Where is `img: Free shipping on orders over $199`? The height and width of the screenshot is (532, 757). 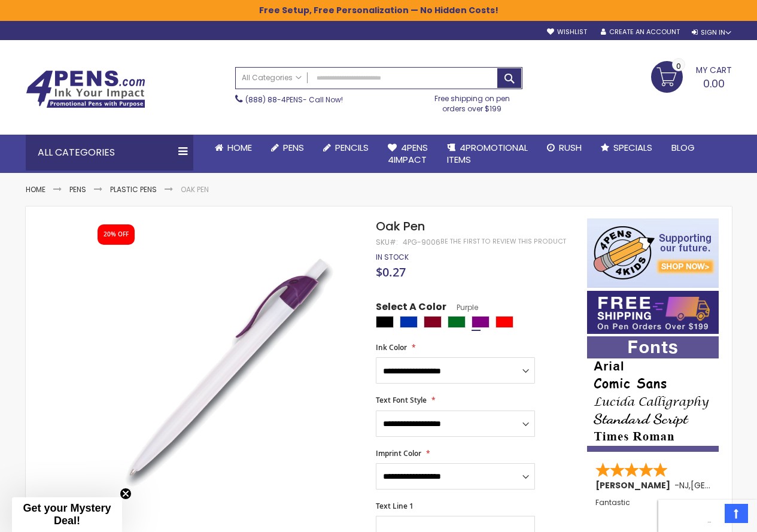 img: Free shipping on orders over $199 is located at coordinates (653, 313).